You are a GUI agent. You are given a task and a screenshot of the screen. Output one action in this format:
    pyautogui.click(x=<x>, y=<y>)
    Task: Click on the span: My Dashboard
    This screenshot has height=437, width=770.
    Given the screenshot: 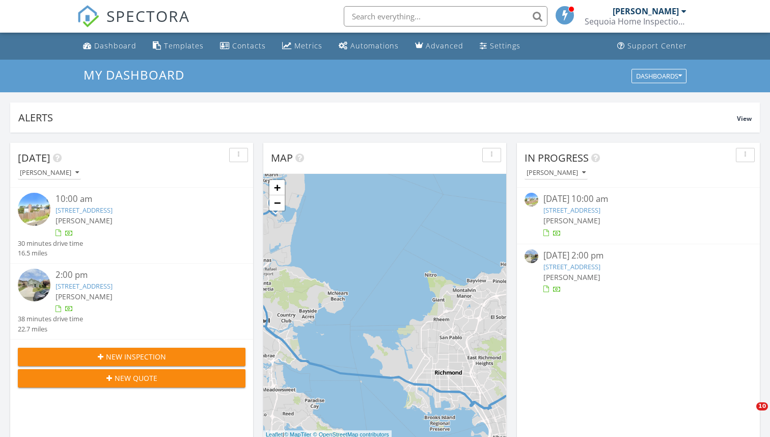 What is the action you would take?
    pyautogui.click(x=134, y=74)
    